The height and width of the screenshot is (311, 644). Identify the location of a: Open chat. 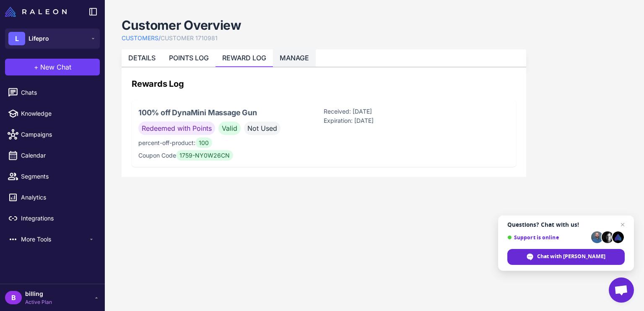
(622, 290).